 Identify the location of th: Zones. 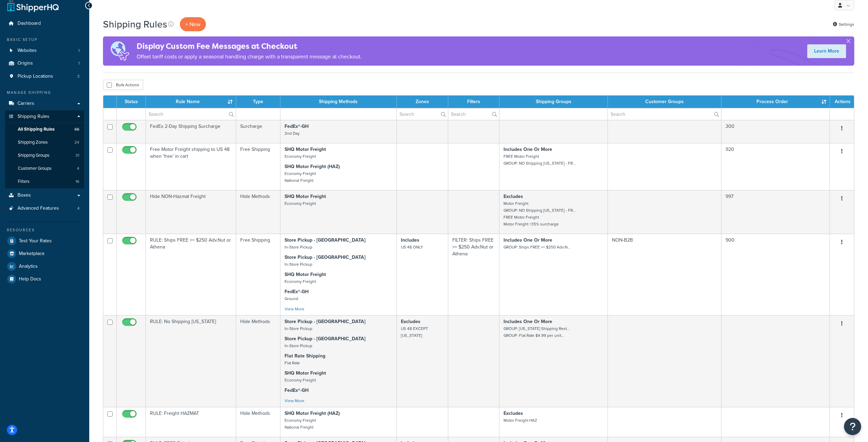
(423, 101).